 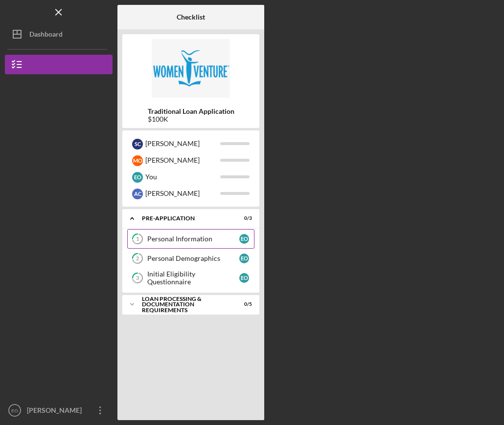 I want to click on div: 0 / 3, so click(x=243, y=218).